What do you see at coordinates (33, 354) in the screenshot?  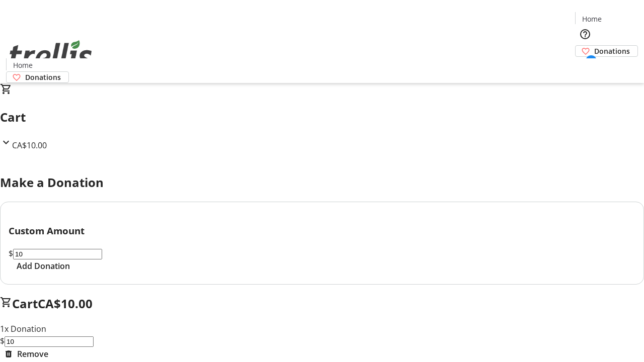 I see `span: Remove` at bounding box center [33, 354].